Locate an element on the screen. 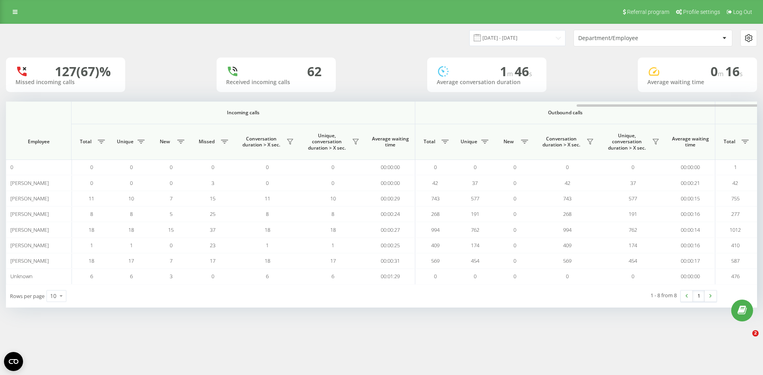 The width and height of the screenshot is (763, 375). span: 743 is located at coordinates (567, 199).